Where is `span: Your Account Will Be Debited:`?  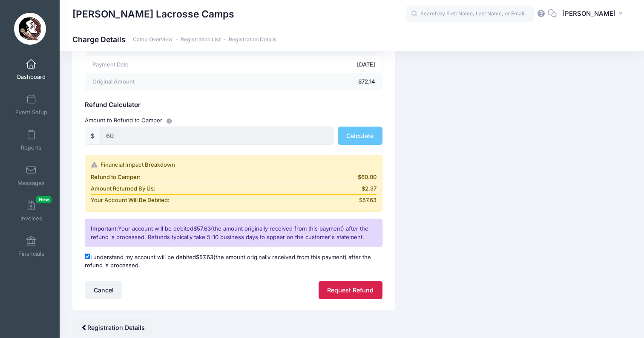
span: Your Account Will Be Debited: is located at coordinates (130, 200).